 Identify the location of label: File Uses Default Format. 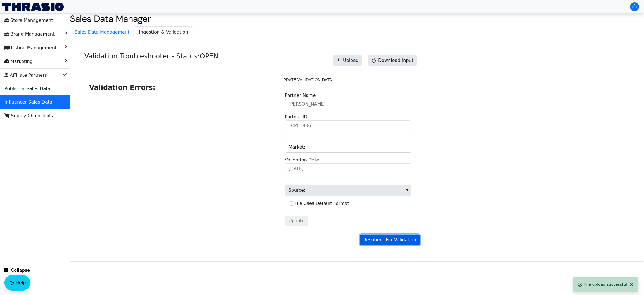
(322, 203).